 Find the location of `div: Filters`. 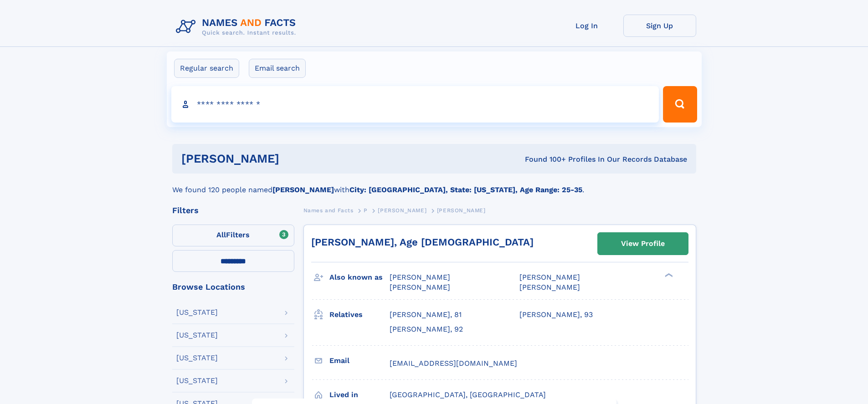

div: Filters is located at coordinates (234, 210).